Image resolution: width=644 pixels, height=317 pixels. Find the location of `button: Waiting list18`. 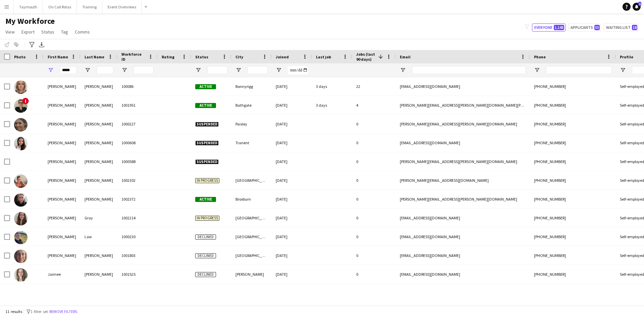

button: Waiting list18 is located at coordinates (621, 28).